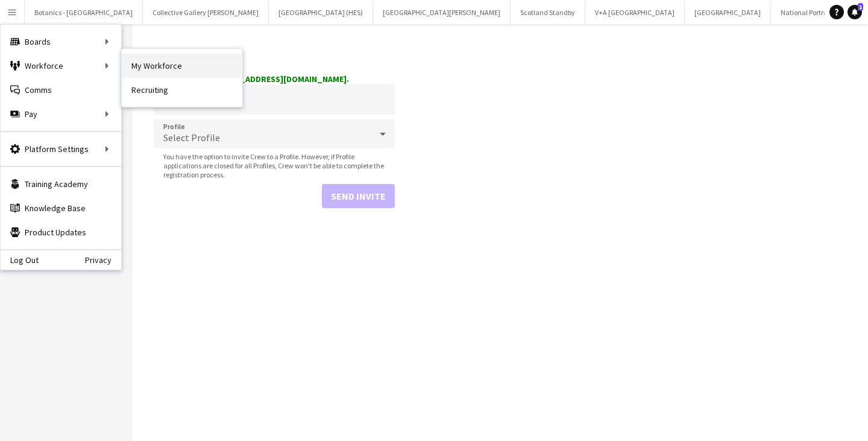 The width and height of the screenshot is (868, 441). I want to click on a: Privacy, so click(103, 260).